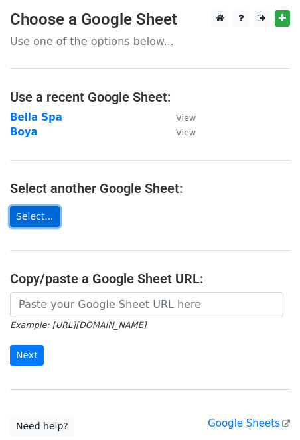 The width and height of the screenshot is (300, 440). Describe the element at coordinates (42, 426) in the screenshot. I see `a: Need help?` at that location.